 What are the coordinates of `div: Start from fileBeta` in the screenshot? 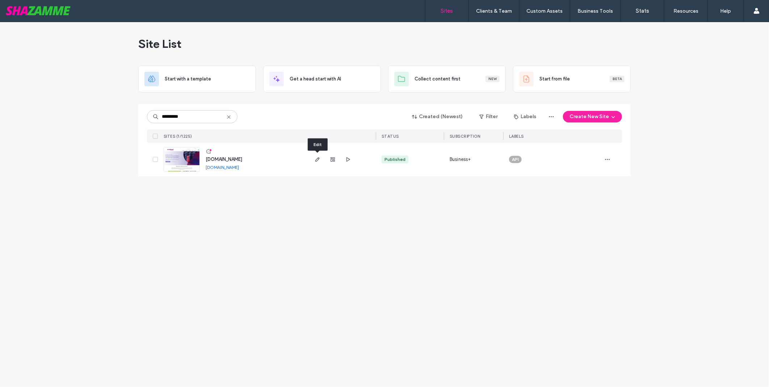 It's located at (572, 79).